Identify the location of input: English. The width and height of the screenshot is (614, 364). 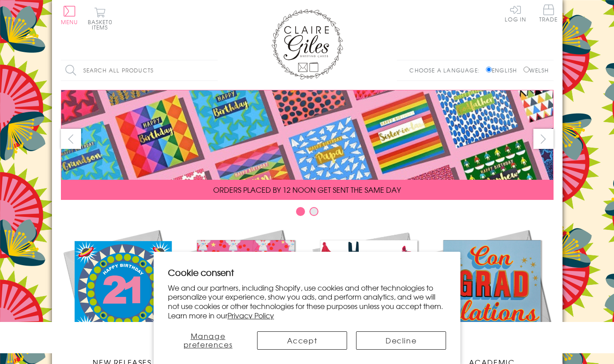
(488, 69).